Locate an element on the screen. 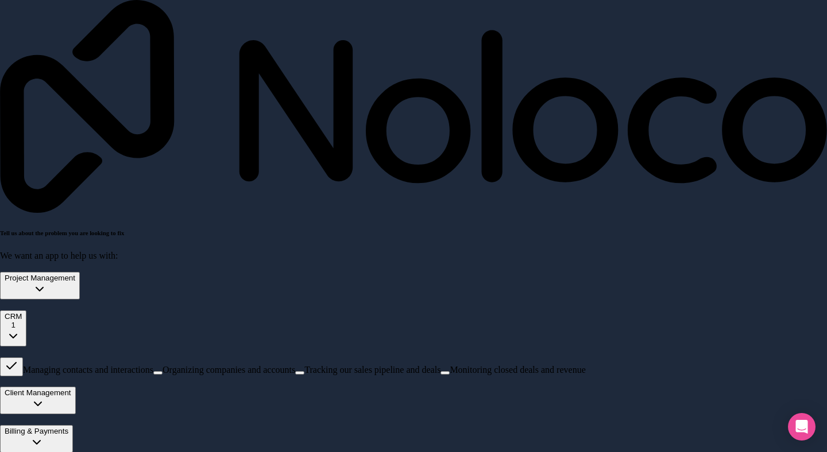 The image size is (827, 452). span: Organizing companies and accounts is located at coordinates (229, 370).